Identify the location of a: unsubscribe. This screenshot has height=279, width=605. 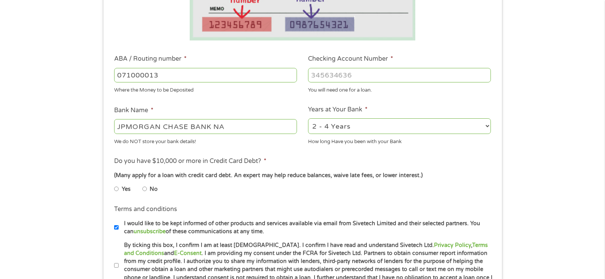
(150, 232).